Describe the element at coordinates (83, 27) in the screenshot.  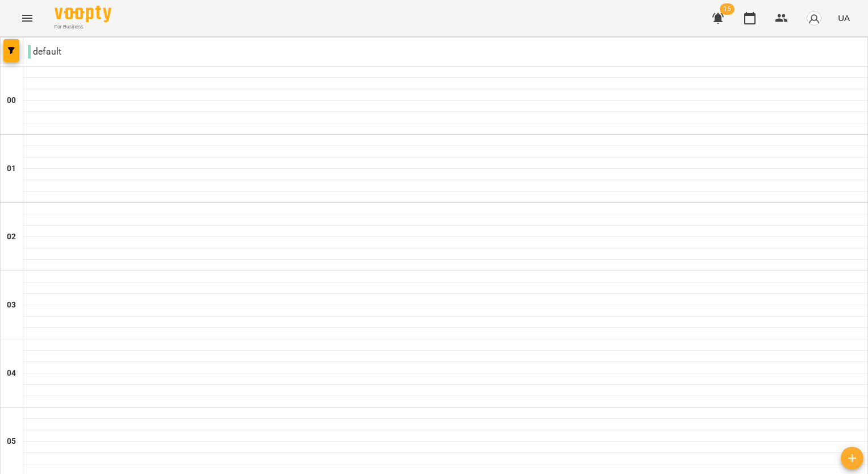
I see `span: For Business` at that location.